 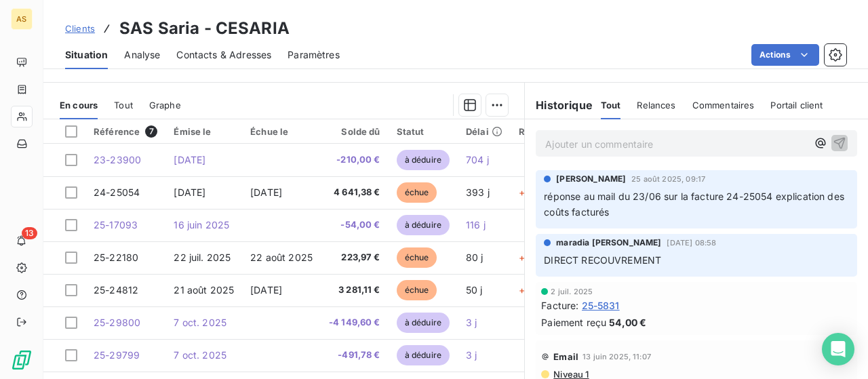 What do you see at coordinates (616, 357) in the screenshot?
I see `span: 13 juin 2025, 11:07` at bounding box center [616, 357].